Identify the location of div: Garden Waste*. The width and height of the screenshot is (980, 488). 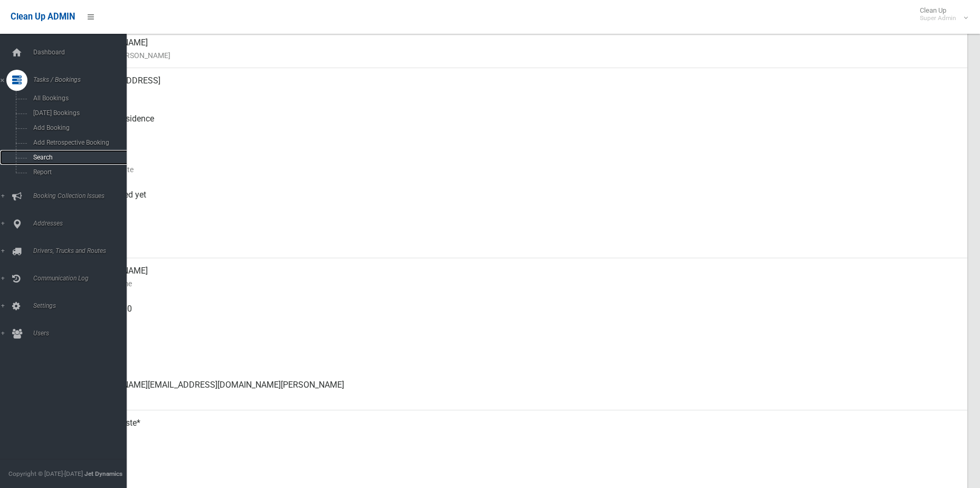
(522, 429).